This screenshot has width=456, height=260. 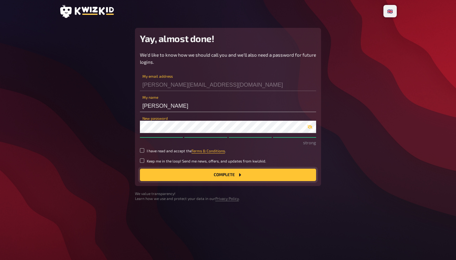 What do you see at coordinates (206, 161) in the screenshot?
I see `small: Keep me in the loop! Send me news, offers, and updates from kwizkid.` at bounding box center [206, 161].